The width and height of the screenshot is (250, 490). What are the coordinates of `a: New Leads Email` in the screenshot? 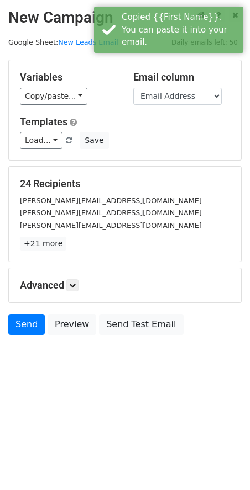 It's located at (88, 42).